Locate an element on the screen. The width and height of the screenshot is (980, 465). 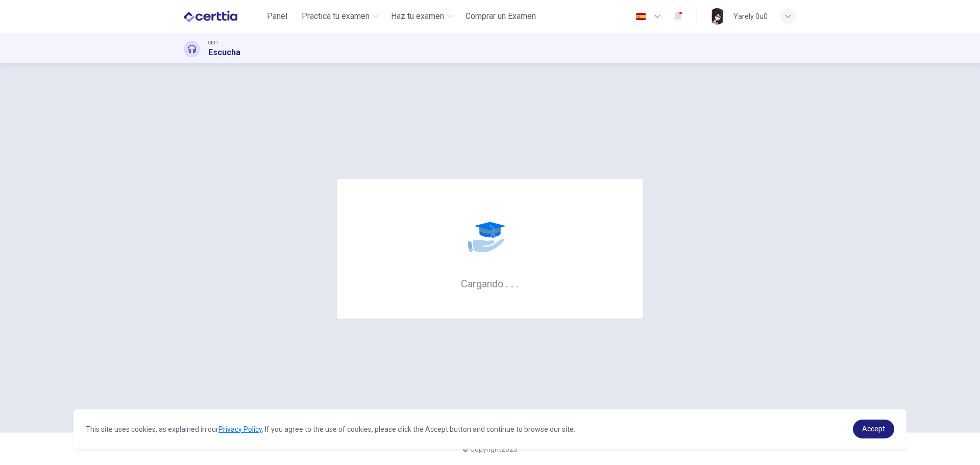
img: CERTTIA logo is located at coordinates (211, 17).